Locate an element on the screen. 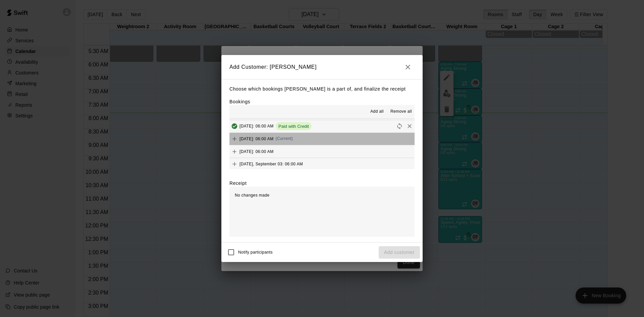 Image resolution: width=644 pixels, height=317 pixels. span: Paid with Credit is located at coordinates (293, 126).